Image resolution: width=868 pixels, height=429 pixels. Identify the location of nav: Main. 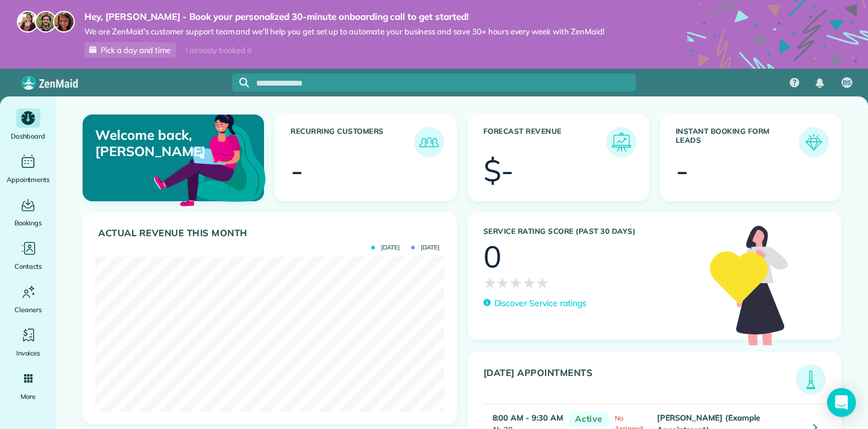
(824, 83).